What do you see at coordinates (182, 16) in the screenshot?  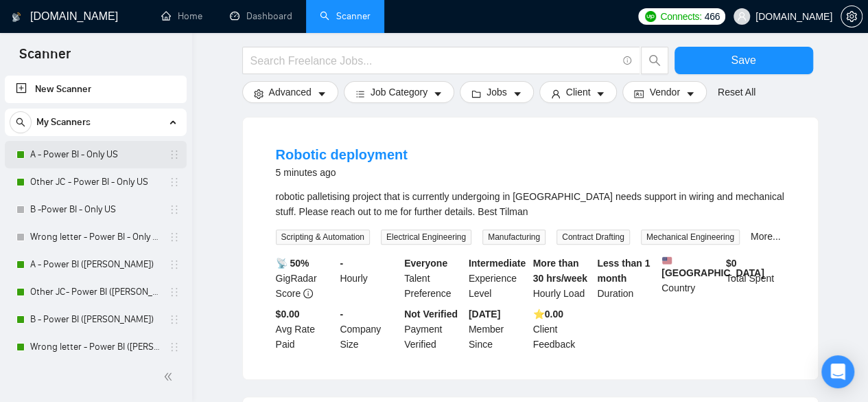 I see `a: homeHome` at bounding box center [182, 16].